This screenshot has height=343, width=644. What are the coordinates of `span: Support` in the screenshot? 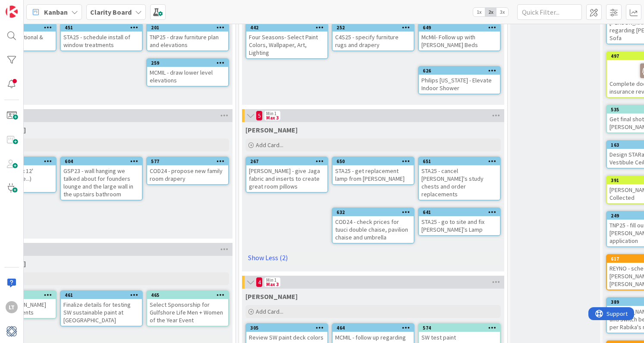 It's located at (29, 6).